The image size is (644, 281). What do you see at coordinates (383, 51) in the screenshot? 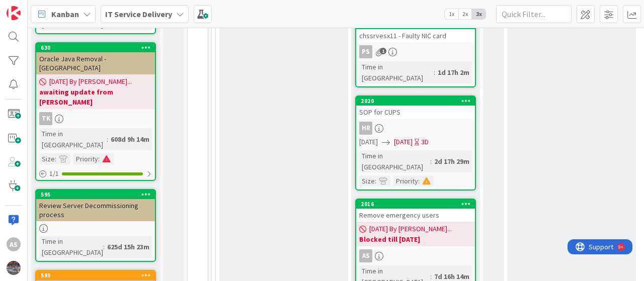
I see `span: 1` at bounding box center [383, 51].